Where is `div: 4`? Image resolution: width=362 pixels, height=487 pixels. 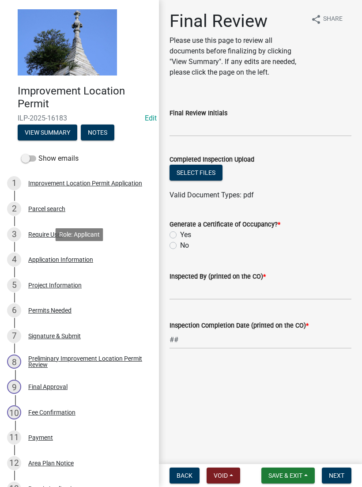
div: 4 is located at coordinates (14, 260).